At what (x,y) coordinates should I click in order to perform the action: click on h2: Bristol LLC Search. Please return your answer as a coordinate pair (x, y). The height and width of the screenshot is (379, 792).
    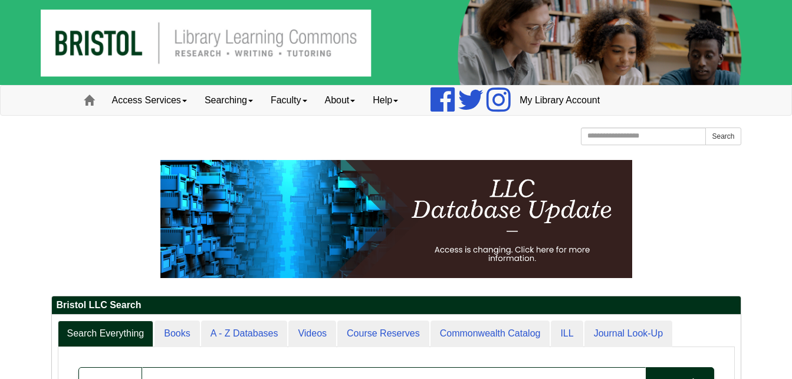
    Looking at the image, I should click on (396, 305).